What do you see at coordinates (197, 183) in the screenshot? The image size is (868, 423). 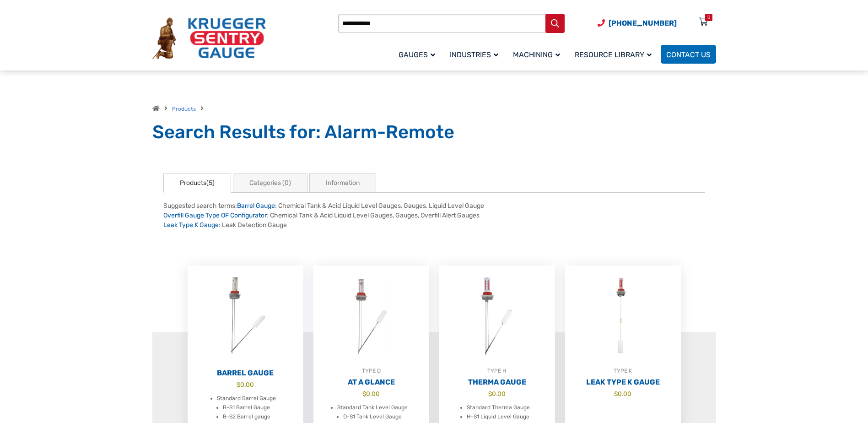 I see `a: Products(5)` at bounding box center [197, 183].